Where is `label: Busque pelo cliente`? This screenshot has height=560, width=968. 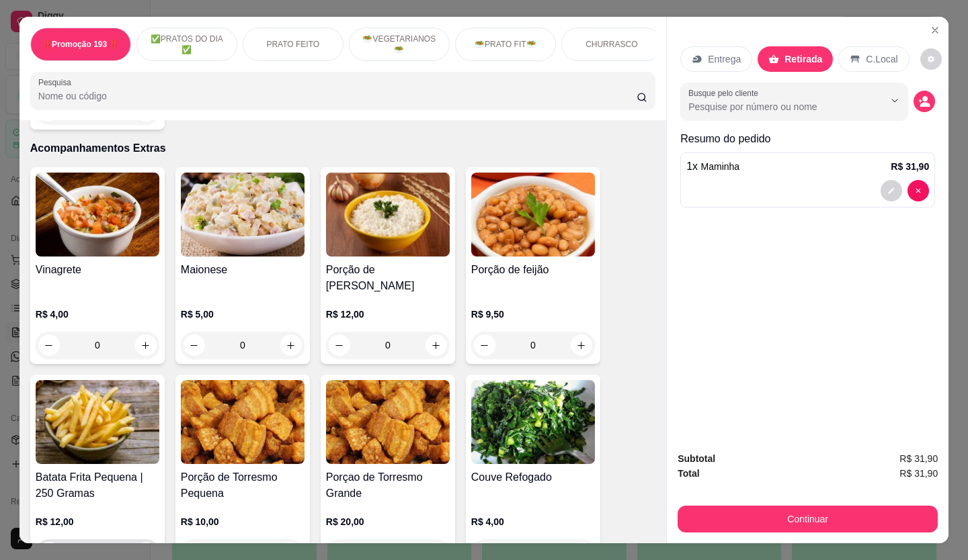
label: Busque pelo cliente is located at coordinates (725, 93).